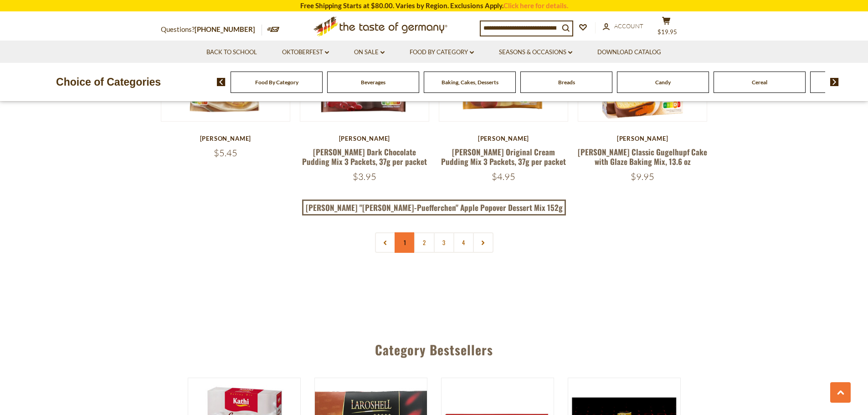 This screenshot has width=868, height=415. What do you see at coordinates (226, 152) in the screenshot?
I see `span: $5.45` at bounding box center [226, 152].